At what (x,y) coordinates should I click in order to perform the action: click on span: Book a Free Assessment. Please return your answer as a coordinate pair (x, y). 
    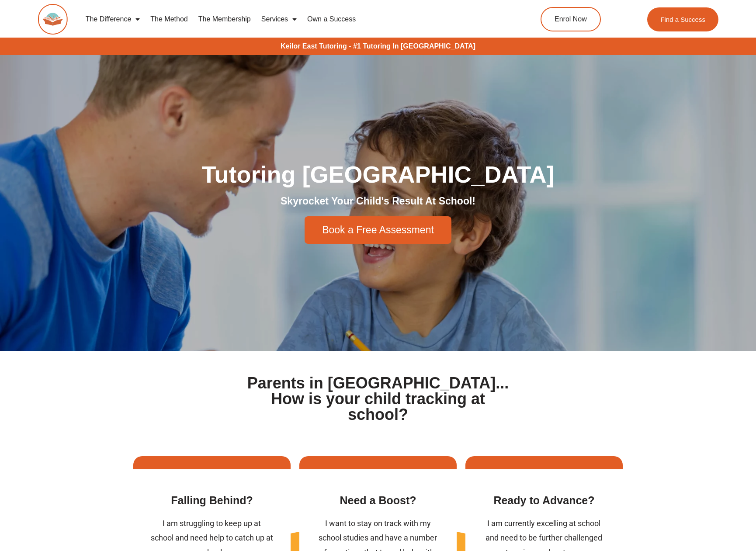
    Looking at the image, I should click on (378, 230).